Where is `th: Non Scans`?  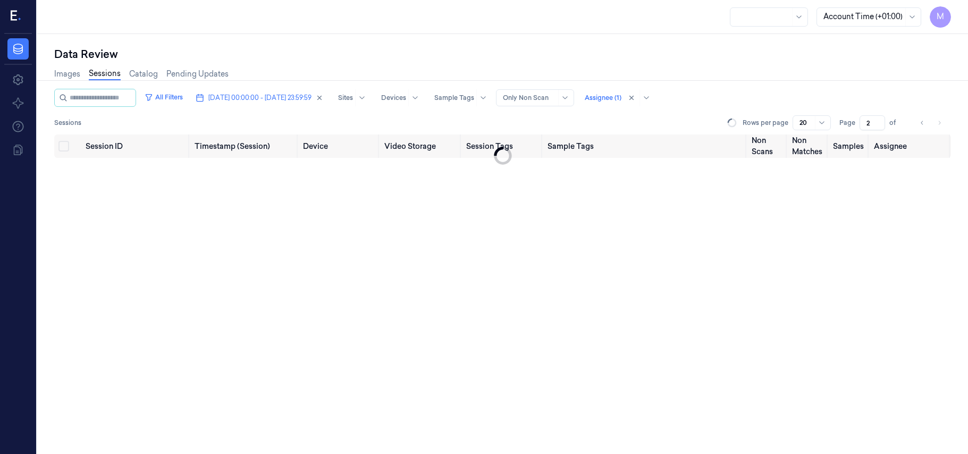 th: Non Scans is located at coordinates (767, 146).